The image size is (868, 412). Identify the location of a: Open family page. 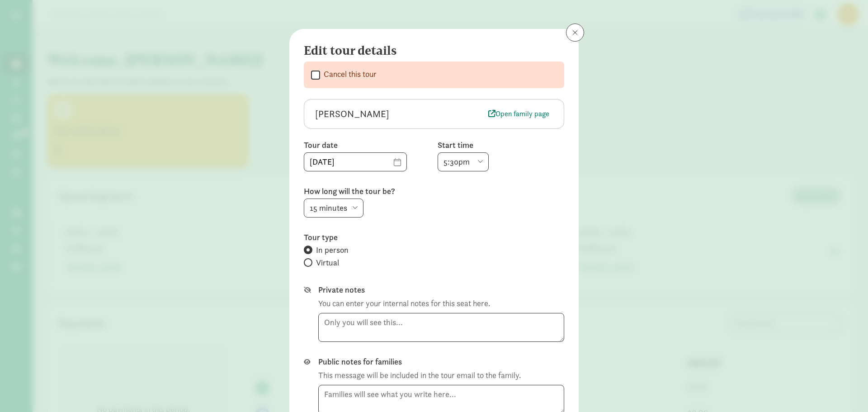
(519, 114).